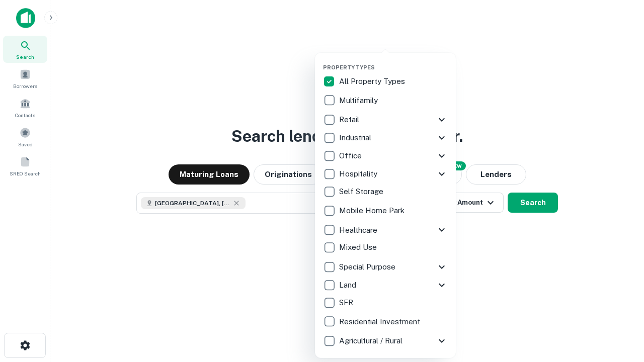 The height and width of the screenshot is (362, 644). Describe the element at coordinates (359, 230) in the screenshot. I see `p: Healthcare` at that location.